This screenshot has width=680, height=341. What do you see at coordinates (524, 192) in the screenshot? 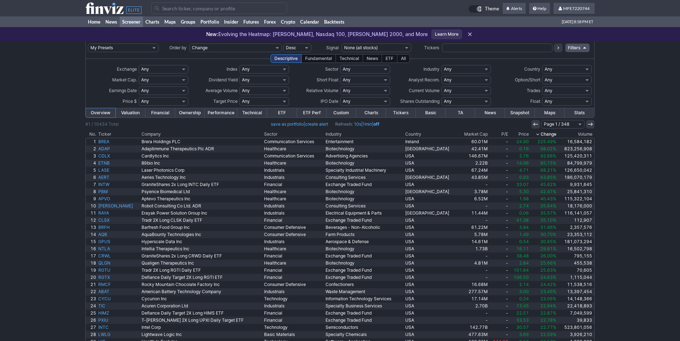
I see `span: 5.30` at bounding box center [524, 192].